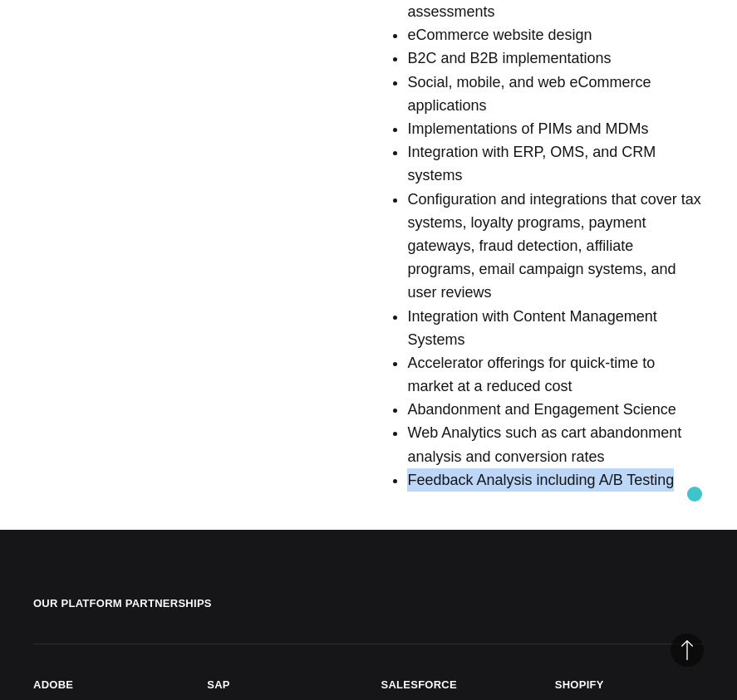  I want to click on li: Integration with Content Management Systems, so click(555, 328).